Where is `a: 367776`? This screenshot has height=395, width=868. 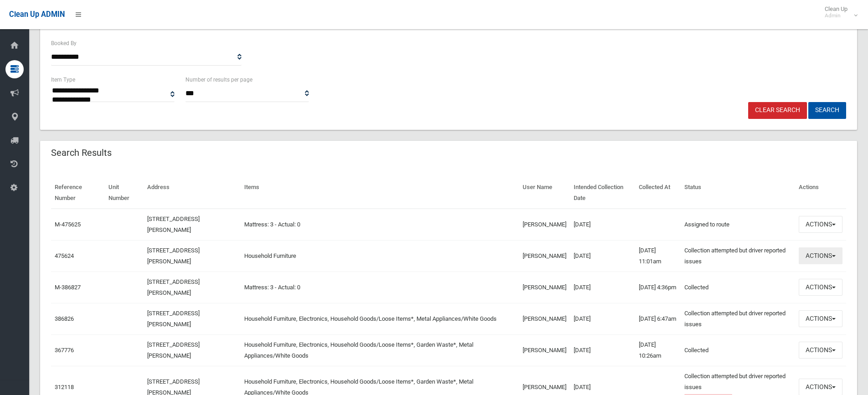 a: 367776 is located at coordinates (64, 350).